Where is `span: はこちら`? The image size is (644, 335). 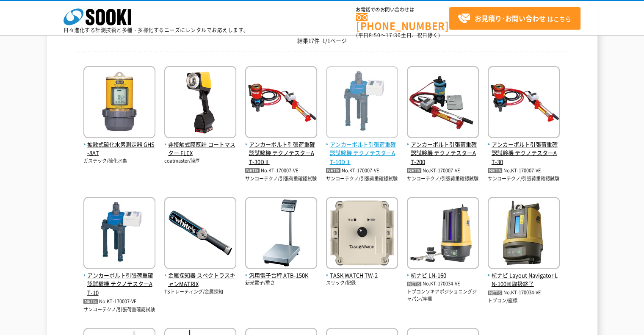 span: はこちら is located at coordinates (514, 19).